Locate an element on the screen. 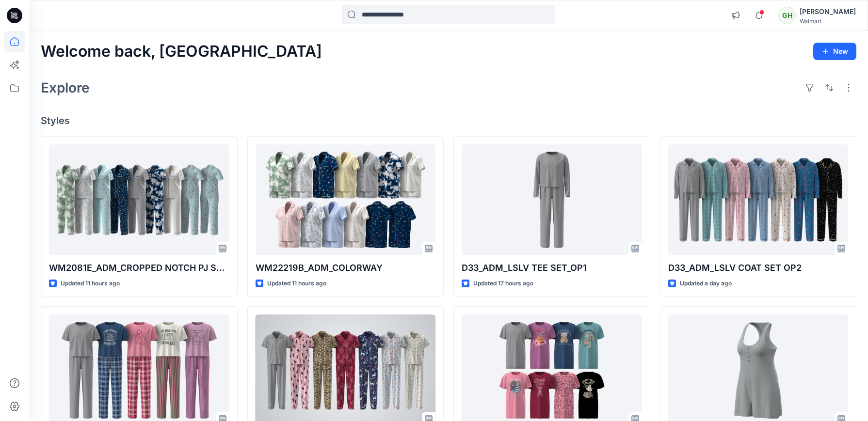  h2: Explore is located at coordinates (65, 88).